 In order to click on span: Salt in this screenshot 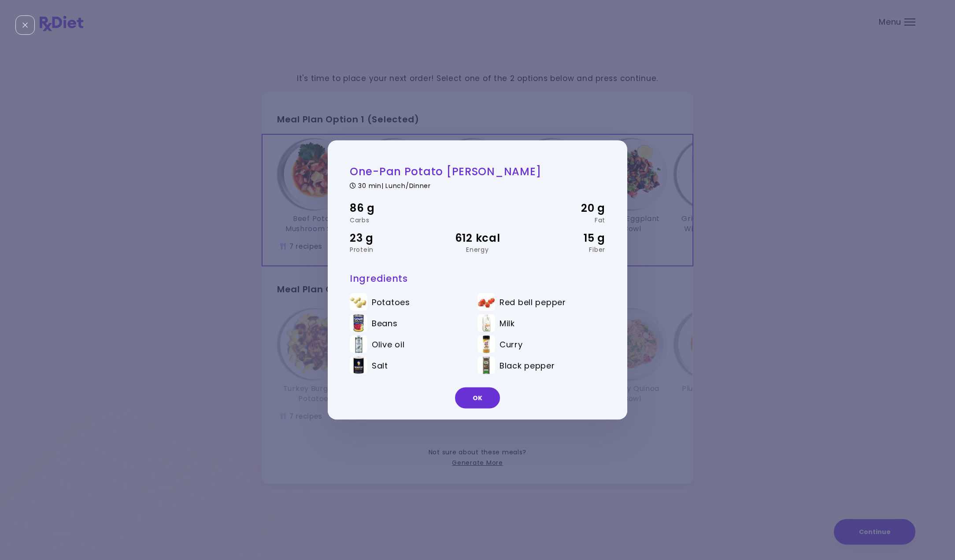, I will do `click(379, 366)`.